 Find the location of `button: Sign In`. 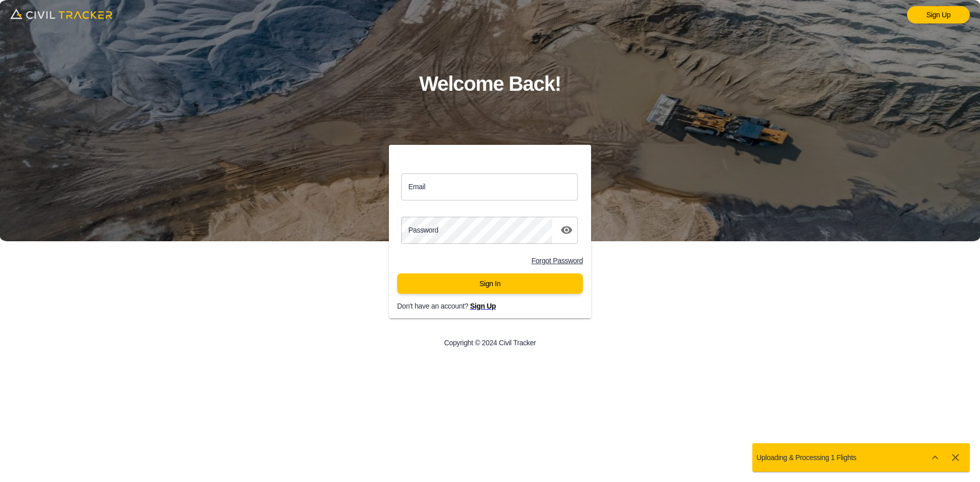

button: Sign In is located at coordinates (490, 284).